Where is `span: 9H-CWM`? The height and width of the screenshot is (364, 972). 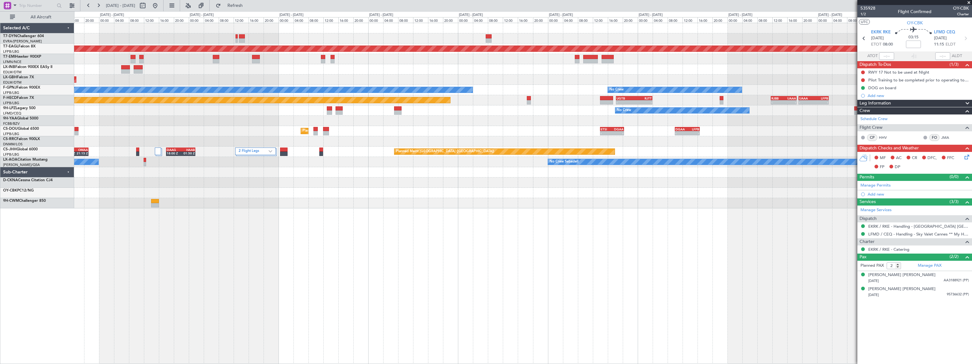
span: 9H-CWM is located at coordinates (11, 201).